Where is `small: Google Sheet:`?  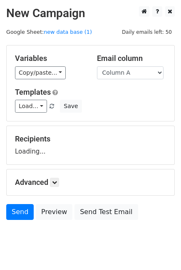 small: Google Sheet: is located at coordinates (49, 32).